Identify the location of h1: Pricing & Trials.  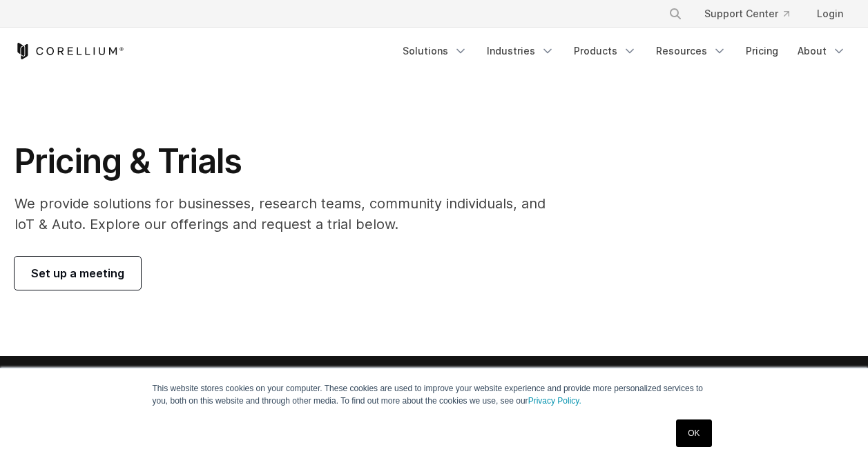
(289, 161).